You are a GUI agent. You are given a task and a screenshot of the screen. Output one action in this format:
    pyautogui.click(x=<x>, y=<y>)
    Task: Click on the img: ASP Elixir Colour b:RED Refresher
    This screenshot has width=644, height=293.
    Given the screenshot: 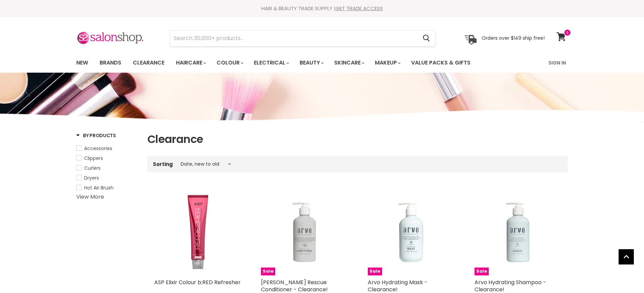 What is the action you would take?
    pyautogui.click(x=197, y=231)
    